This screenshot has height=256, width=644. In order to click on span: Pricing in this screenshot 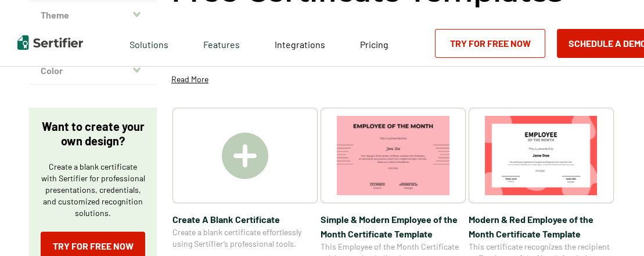, I will do `click(374, 44)`.